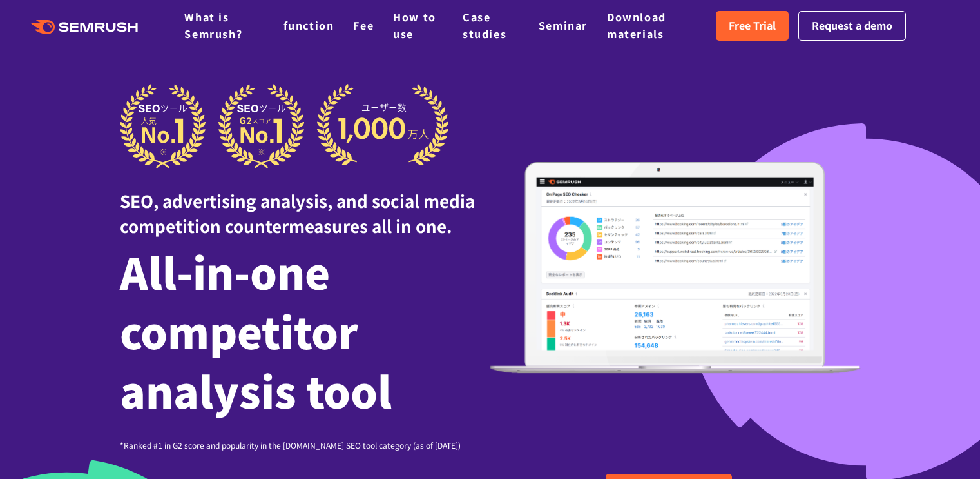  What do you see at coordinates (752, 26) in the screenshot?
I see `a: Free Trial` at bounding box center [752, 26].